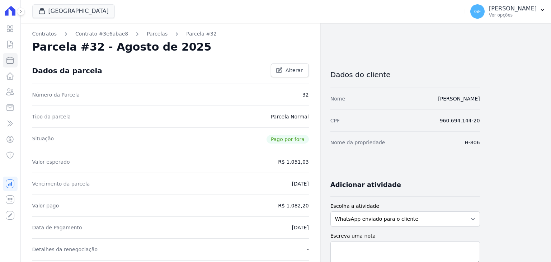 This screenshot has width=551, height=262. What do you see at coordinates (56, 95) in the screenshot?
I see `dt: Número da Parcela` at bounding box center [56, 95].